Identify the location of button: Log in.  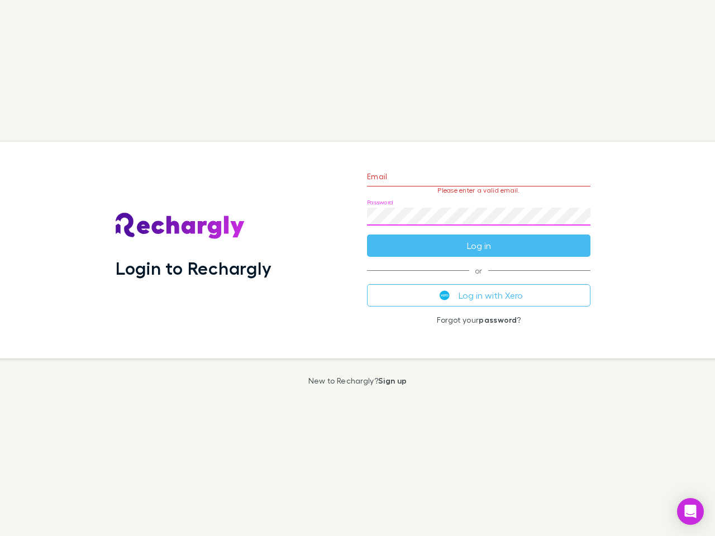
(479, 246).